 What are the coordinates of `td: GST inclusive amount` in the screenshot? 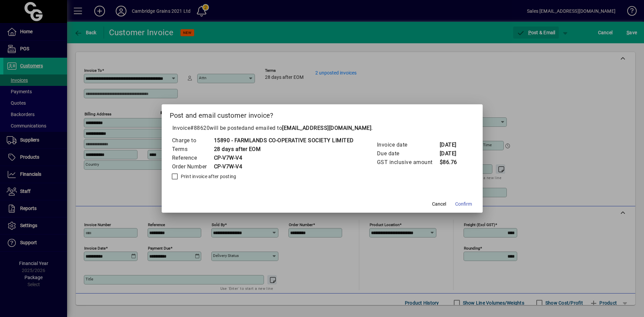 It's located at (408, 162).